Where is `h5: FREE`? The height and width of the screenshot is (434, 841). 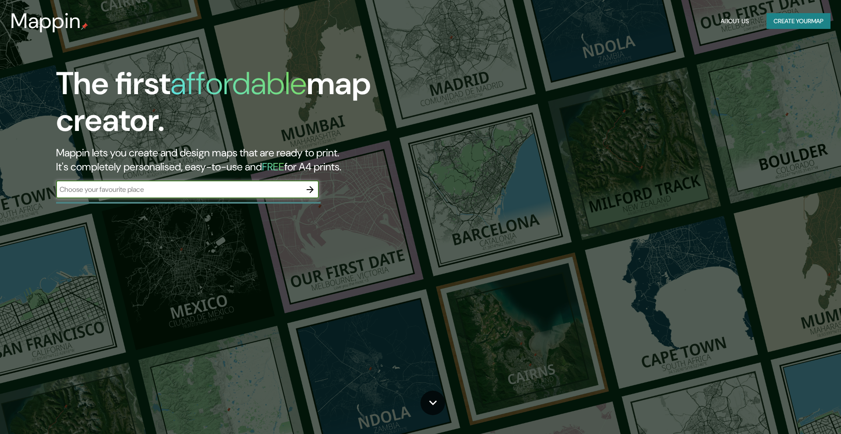 h5: FREE is located at coordinates (273, 166).